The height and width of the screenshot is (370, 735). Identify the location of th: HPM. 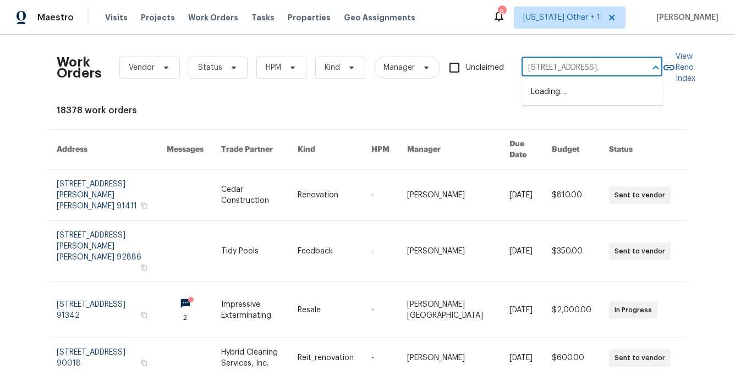
(380, 150).